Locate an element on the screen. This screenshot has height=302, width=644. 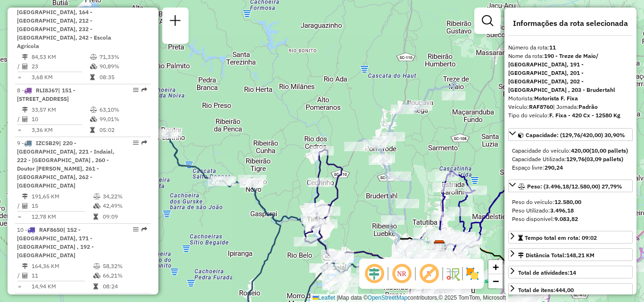
div: Peso Utilizado: is located at coordinates (571, 211).